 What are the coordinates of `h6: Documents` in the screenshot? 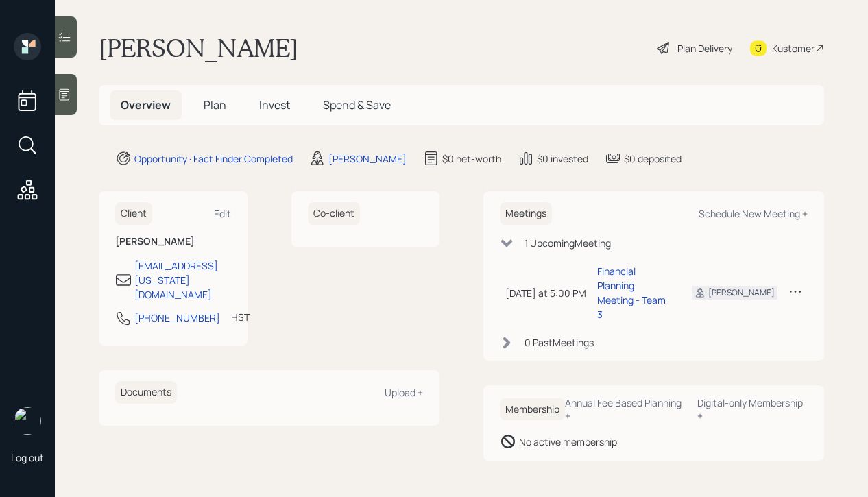 It's located at (146, 392).